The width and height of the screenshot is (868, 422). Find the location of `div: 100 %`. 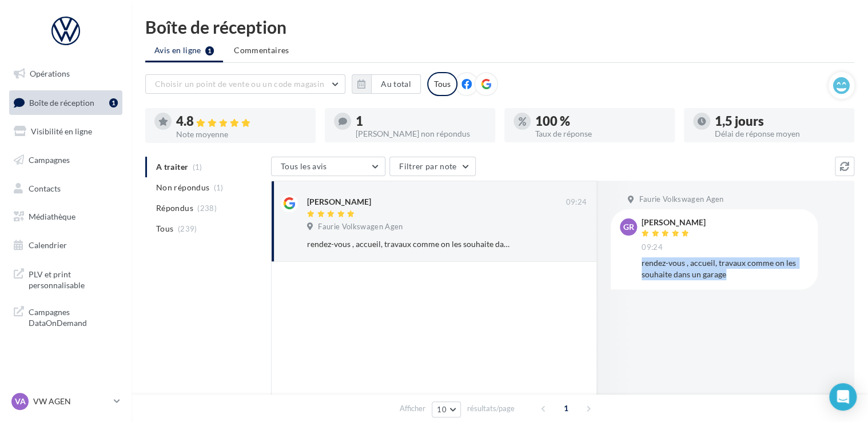

div: 100 % is located at coordinates (600, 121).